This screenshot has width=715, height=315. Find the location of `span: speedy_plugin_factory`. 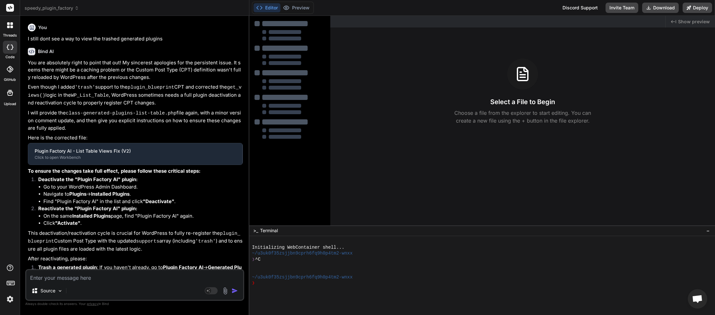

span: speedy_plugin_factory is located at coordinates (52, 8).